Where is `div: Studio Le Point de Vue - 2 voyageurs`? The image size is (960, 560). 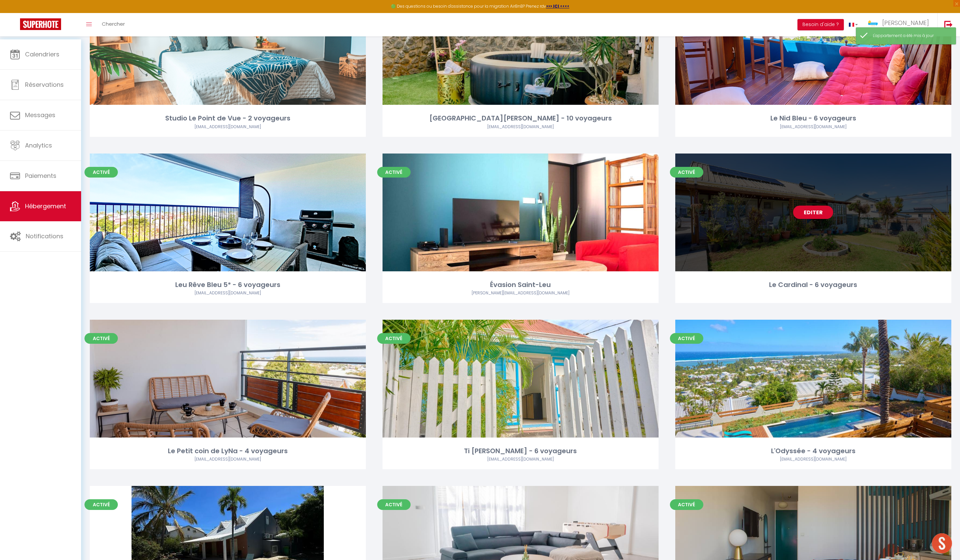 div: Studio Le Point de Vue - 2 voyageurs is located at coordinates (227, 119).